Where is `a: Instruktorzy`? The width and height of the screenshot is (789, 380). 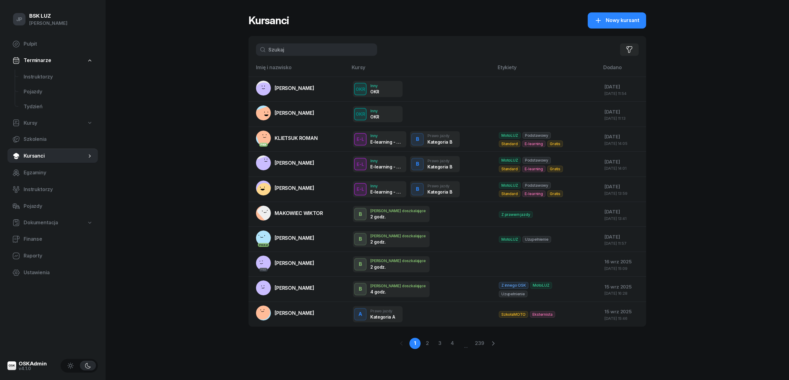 a: Instruktorzy is located at coordinates (58, 77).